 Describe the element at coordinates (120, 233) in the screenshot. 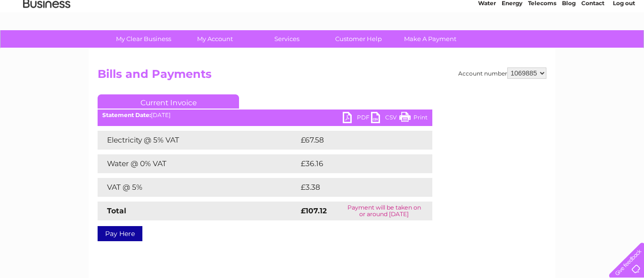

I see `a: Pay Here` at that location.